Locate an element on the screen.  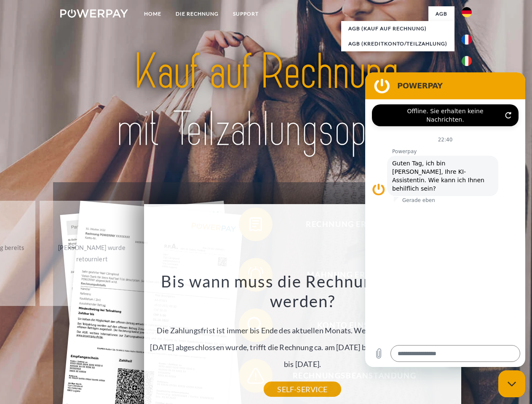
h2: POWERPAY is located at coordinates (92, 13).